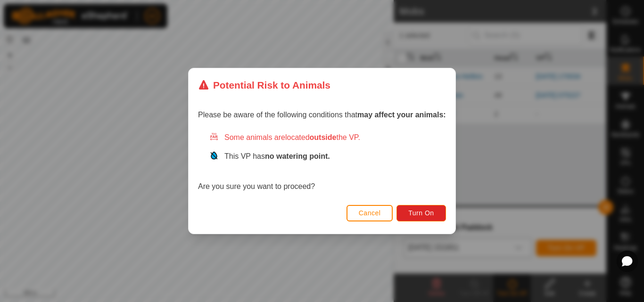  Describe the element at coordinates (323, 137) in the screenshot. I see `span: located the VP.` at that location.